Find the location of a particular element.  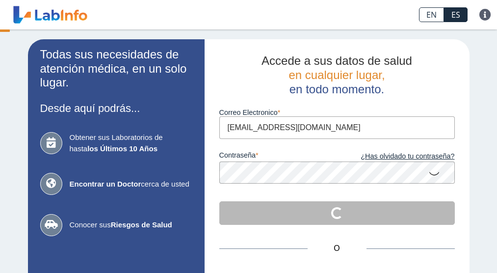

span: en cualquier lugar, is located at coordinates (337, 75).